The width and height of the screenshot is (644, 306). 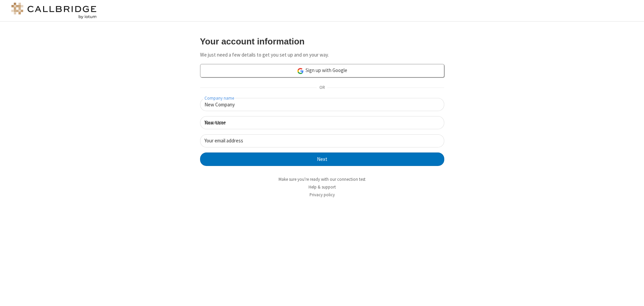 What do you see at coordinates (322, 141) in the screenshot?
I see `input: Your email address` at bounding box center [322, 141].